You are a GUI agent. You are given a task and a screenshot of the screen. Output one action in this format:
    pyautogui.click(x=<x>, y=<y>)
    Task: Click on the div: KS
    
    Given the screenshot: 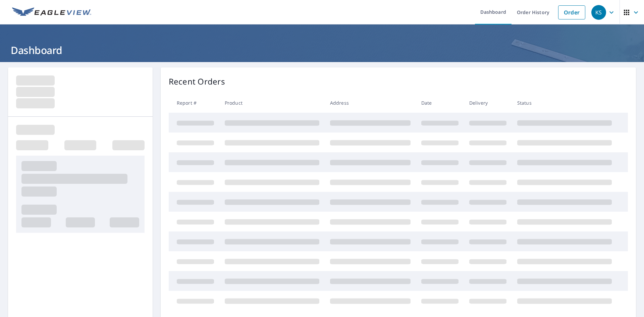 What is the action you would take?
    pyautogui.click(x=599, y=12)
    